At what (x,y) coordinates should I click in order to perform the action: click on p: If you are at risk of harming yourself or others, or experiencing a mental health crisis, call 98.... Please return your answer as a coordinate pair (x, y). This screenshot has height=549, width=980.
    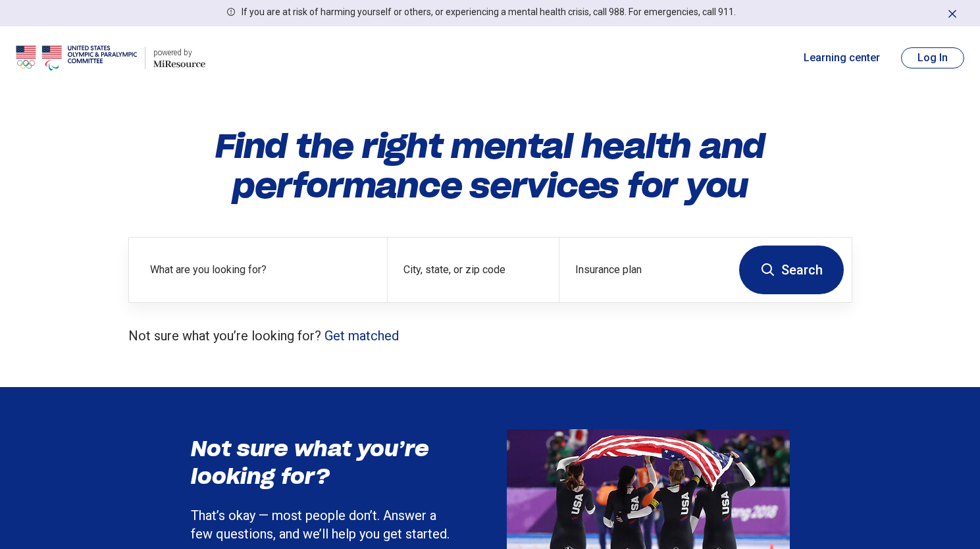
    Looking at the image, I should click on (488, 12).